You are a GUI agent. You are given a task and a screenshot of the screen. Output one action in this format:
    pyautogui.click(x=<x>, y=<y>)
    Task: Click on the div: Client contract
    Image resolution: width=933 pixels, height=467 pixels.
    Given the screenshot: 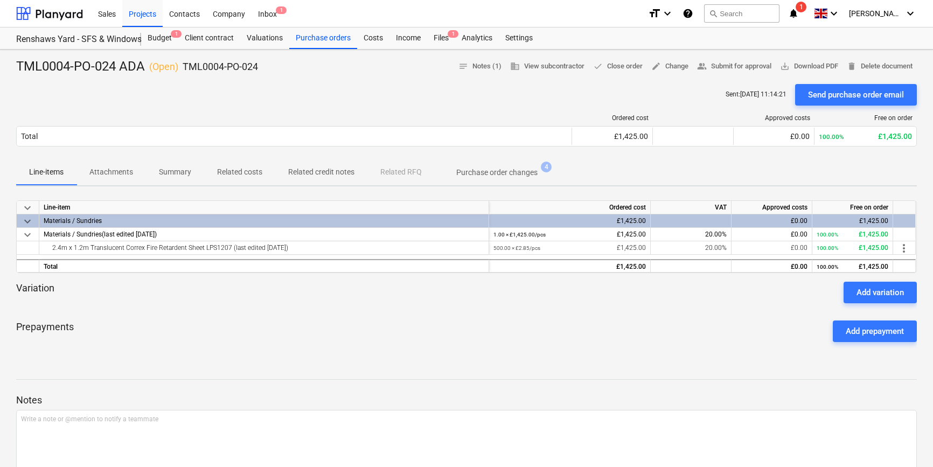 What is the action you would take?
    pyautogui.click(x=209, y=38)
    